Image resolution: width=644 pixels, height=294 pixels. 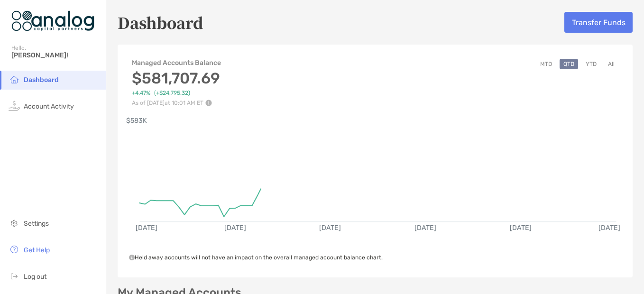 What do you see at coordinates (546, 64) in the screenshot?
I see `button: MTD` at bounding box center [546, 64].